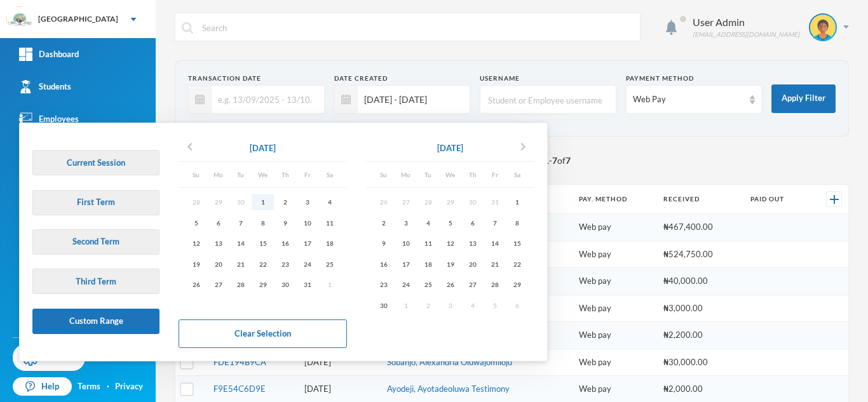  Describe the element at coordinates (700, 199) in the screenshot. I see `th: Received` at that location.